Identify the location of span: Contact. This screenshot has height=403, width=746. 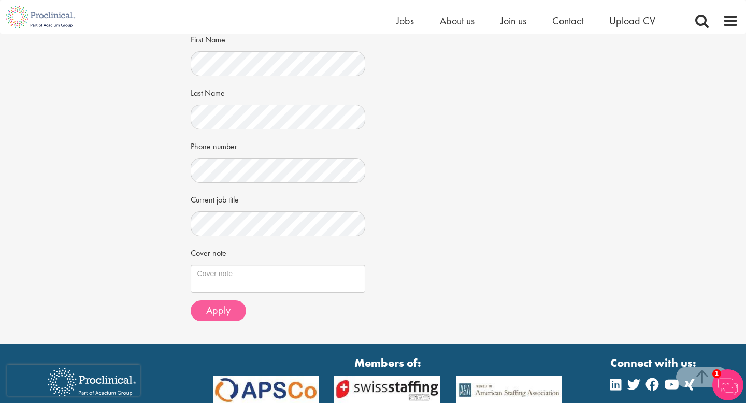
(567, 21).